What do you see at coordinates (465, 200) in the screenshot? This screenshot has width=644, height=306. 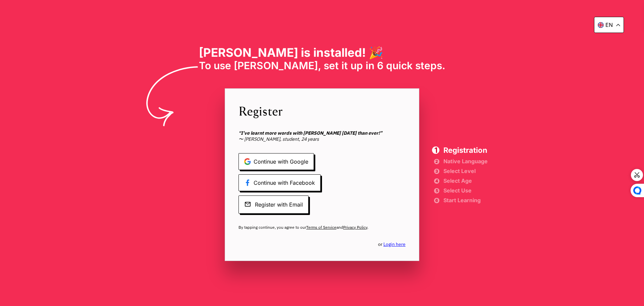 I see `span: Start Learning` at bounding box center [465, 200].